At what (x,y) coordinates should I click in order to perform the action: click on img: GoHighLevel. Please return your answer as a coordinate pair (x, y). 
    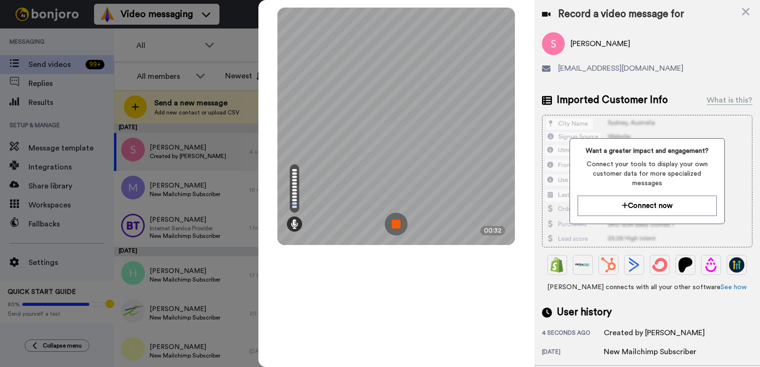
    Looking at the image, I should click on (737, 265).